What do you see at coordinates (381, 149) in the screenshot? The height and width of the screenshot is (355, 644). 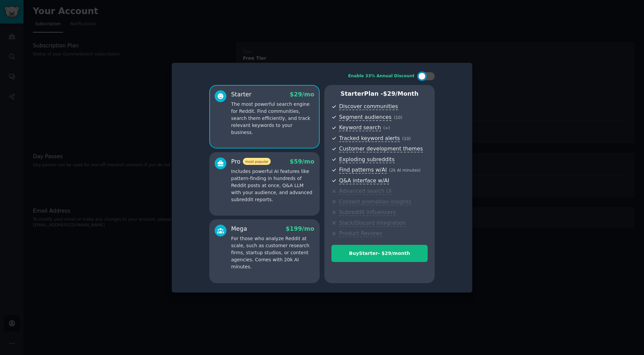 I see `span: Customer development themes` at bounding box center [381, 149].